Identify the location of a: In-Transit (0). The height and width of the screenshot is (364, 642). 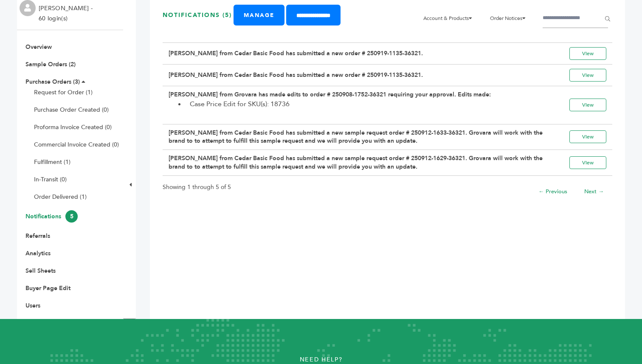
(50, 179).